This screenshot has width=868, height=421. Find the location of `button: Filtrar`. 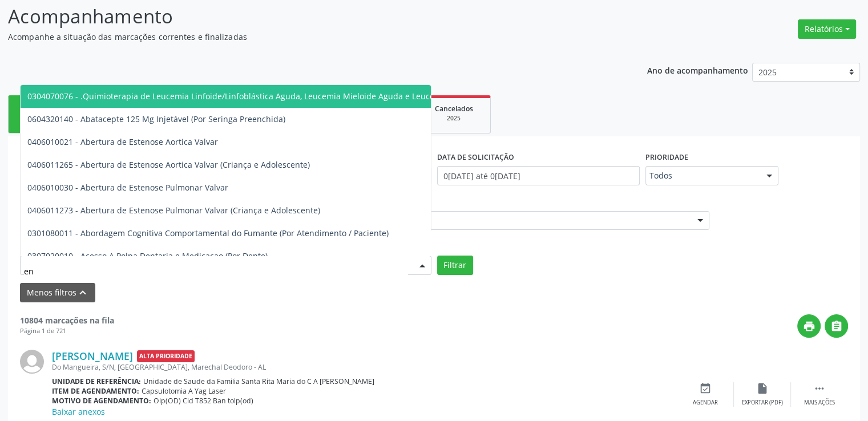

button: Filtrar is located at coordinates (455, 265).